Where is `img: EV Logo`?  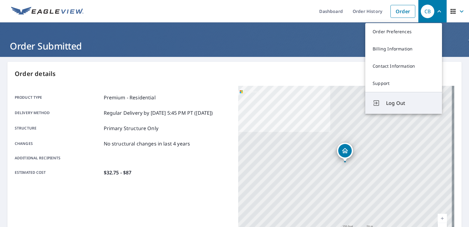
img: EV Logo is located at coordinates (47, 11).